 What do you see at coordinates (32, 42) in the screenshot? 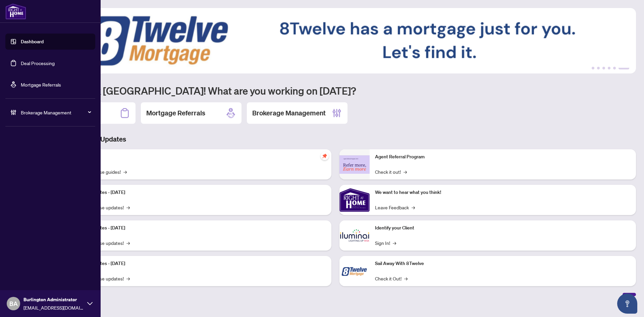
I see `a: Dashboard` at bounding box center [32, 42].